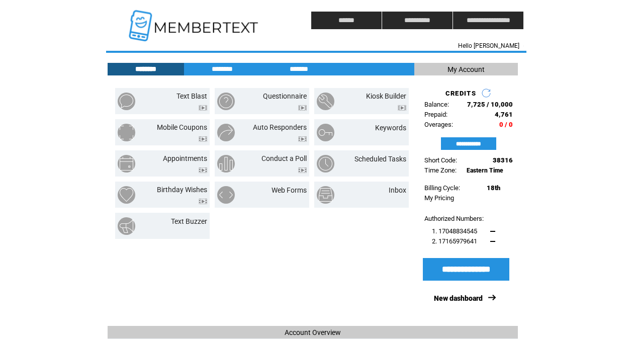 The height and width of the screenshot is (339, 632). I want to click on img: web-forms.png, so click(226, 195).